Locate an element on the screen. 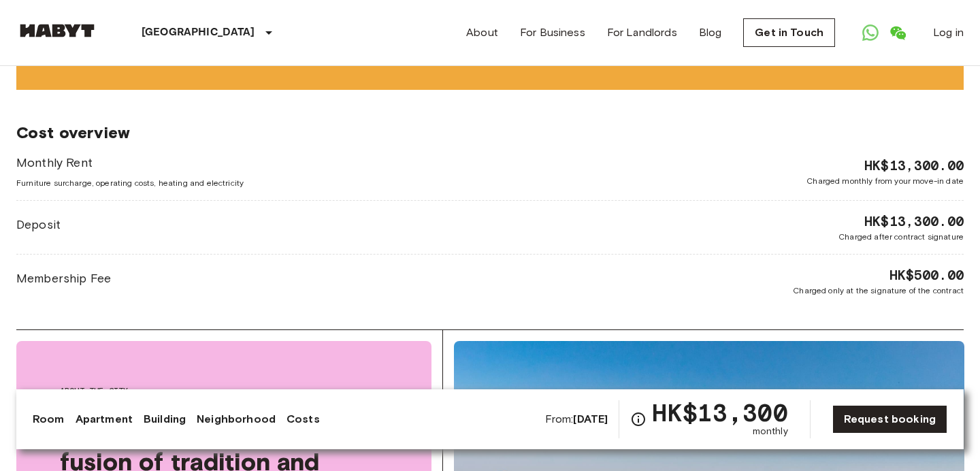  span: HK$500.00 is located at coordinates (926, 275).